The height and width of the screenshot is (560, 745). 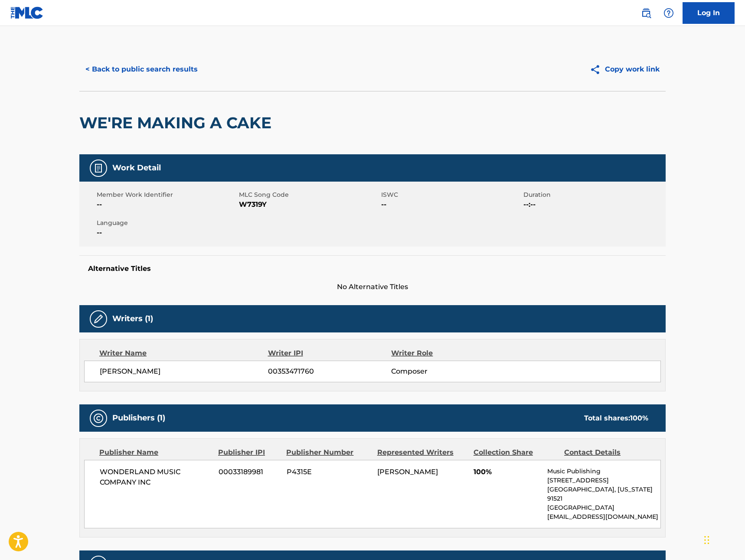 I want to click on img: help, so click(x=668, y=14).